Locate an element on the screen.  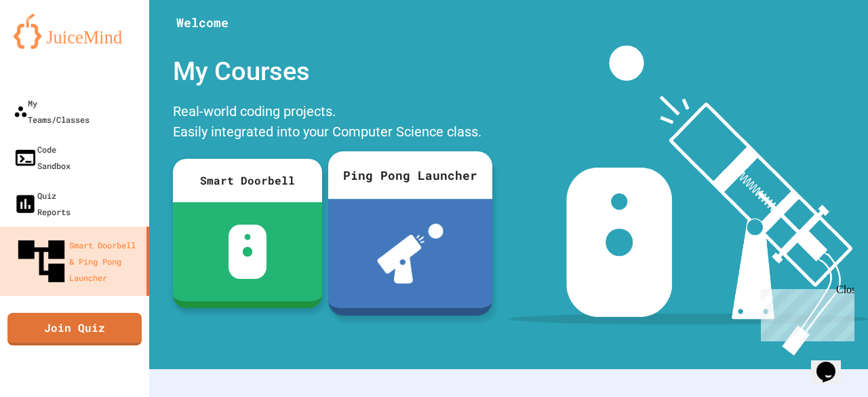
a: Join Quiz is located at coordinates (75, 329).